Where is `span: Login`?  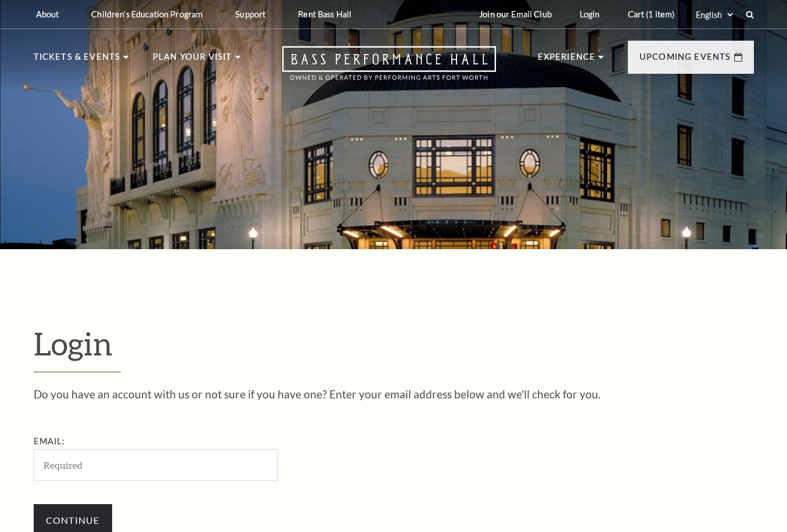 span: Login is located at coordinates (73, 343).